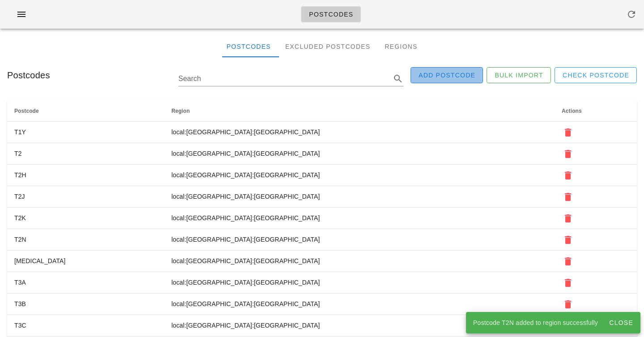  Describe the element at coordinates (85, 326) in the screenshot. I see `td: T3C` at that location.